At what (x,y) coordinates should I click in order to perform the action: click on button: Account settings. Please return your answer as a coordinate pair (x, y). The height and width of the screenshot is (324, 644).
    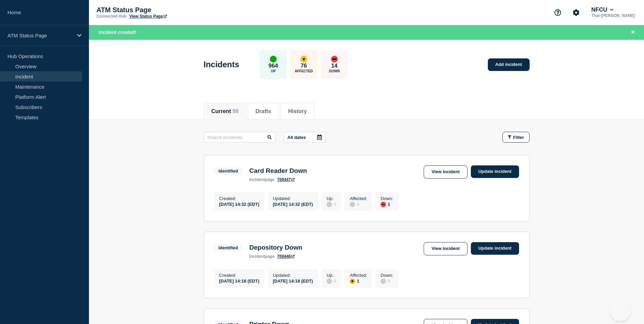
    Looking at the image, I should click on (576, 13).